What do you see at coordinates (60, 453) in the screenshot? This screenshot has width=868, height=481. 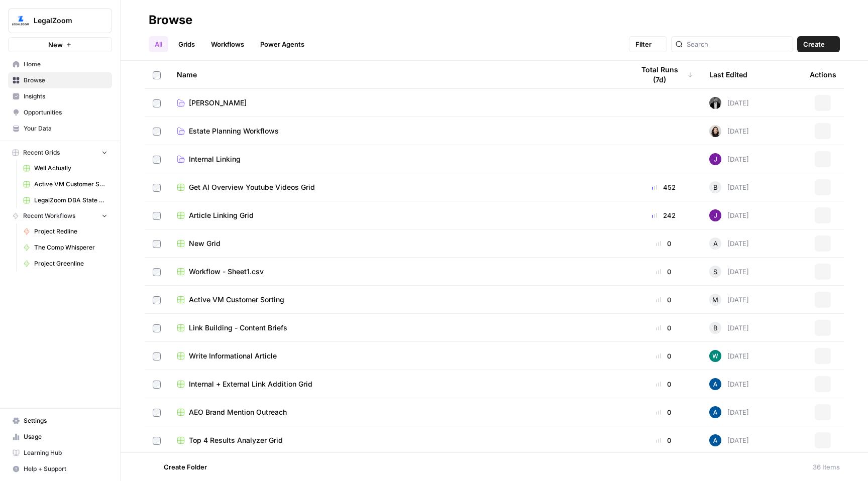 I see `a: Learning Hub` at bounding box center [60, 453].